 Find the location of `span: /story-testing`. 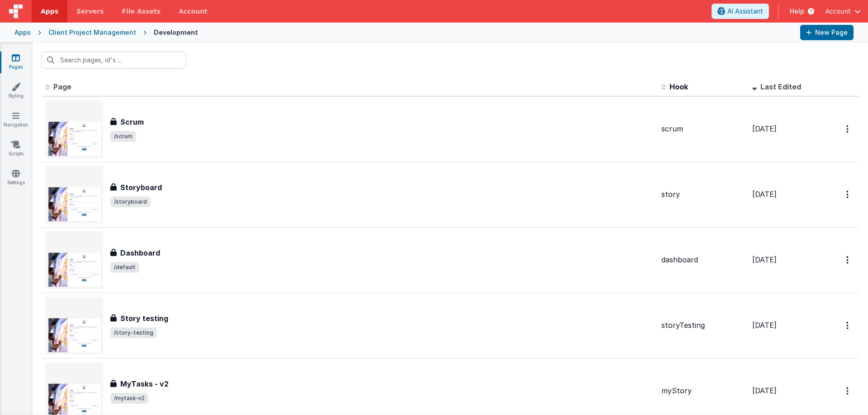

span: /story-testing is located at coordinates (133, 333).